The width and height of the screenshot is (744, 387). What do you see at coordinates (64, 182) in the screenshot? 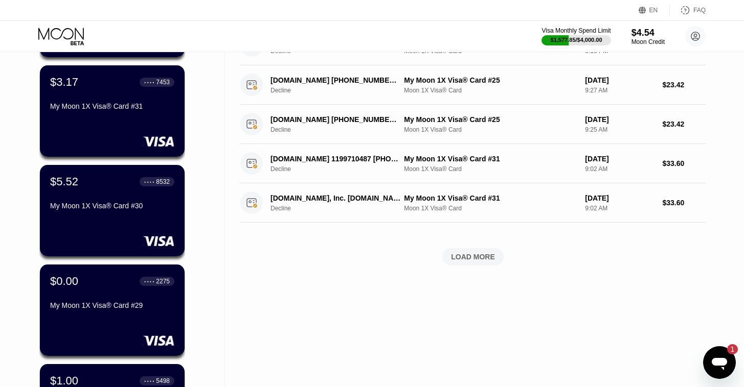
I see `div: $5.52` at bounding box center [64, 182].